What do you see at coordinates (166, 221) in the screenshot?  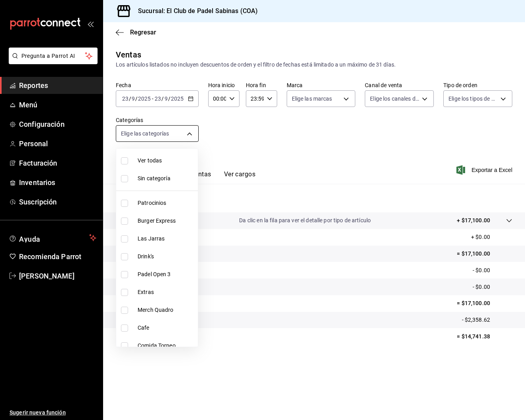 I see `span: Burger Express` at bounding box center [166, 221].